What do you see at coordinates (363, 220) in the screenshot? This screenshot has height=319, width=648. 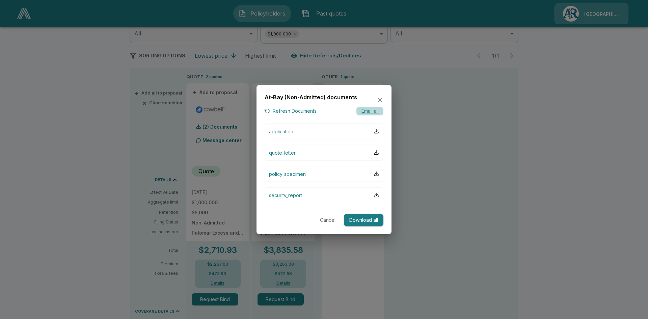 I see `button: Download all` at bounding box center [363, 220].